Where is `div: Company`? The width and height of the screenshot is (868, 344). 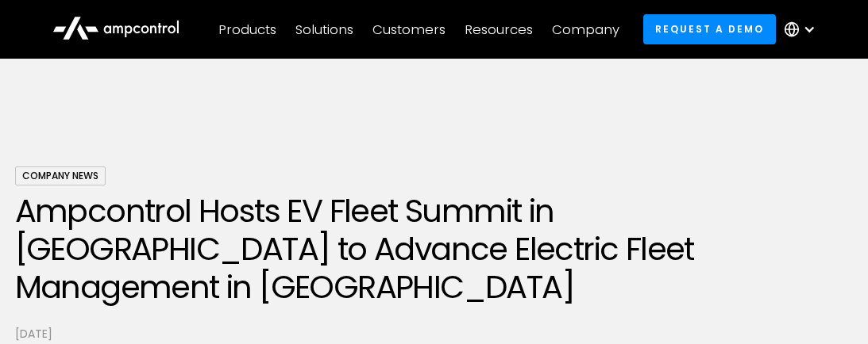 div: Company is located at coordinates (585, 29).